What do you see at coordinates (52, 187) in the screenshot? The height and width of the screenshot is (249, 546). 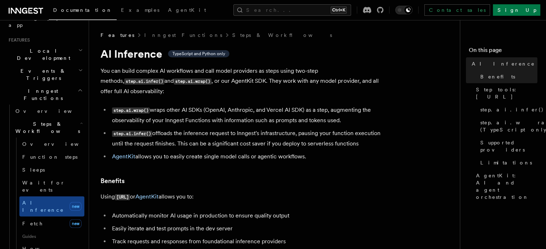 I see `a: Wait for events` at bounding box center [52, 187].